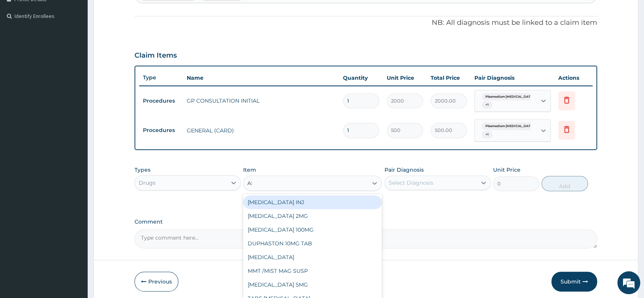 The height and width of the screenshot is (298, 644). Describe the element at coordinates (84, 48) in the screenshot. I see `div: Chat with us now` at that location.